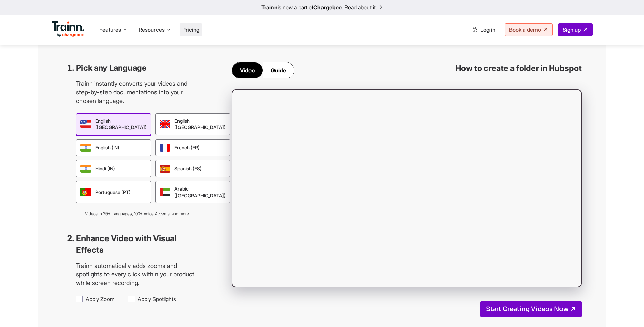 This screenshot has width=644, height=327. What do you see at coordinates (528, 30) in the screenshot?
I see `a: Book a demo` at bounding box center [528, 30].